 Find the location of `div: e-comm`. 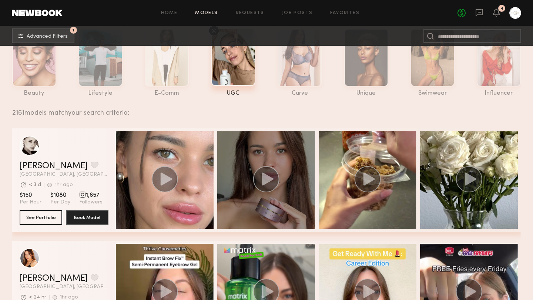

div: e-comm is located at coordinates (167, 93).